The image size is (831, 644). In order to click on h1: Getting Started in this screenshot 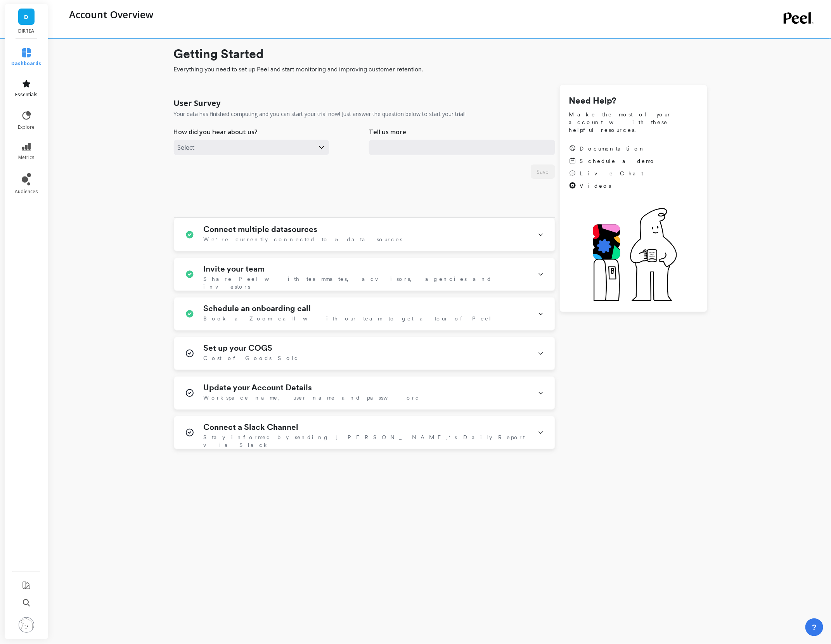, I will do `click(440, 54)`.